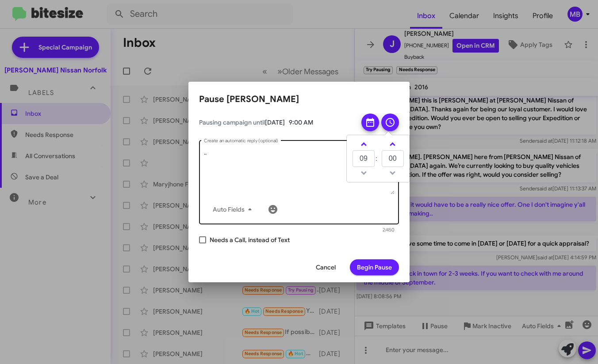 The image size is (598, 364). I want to click on input: MM, so click(392, 159).